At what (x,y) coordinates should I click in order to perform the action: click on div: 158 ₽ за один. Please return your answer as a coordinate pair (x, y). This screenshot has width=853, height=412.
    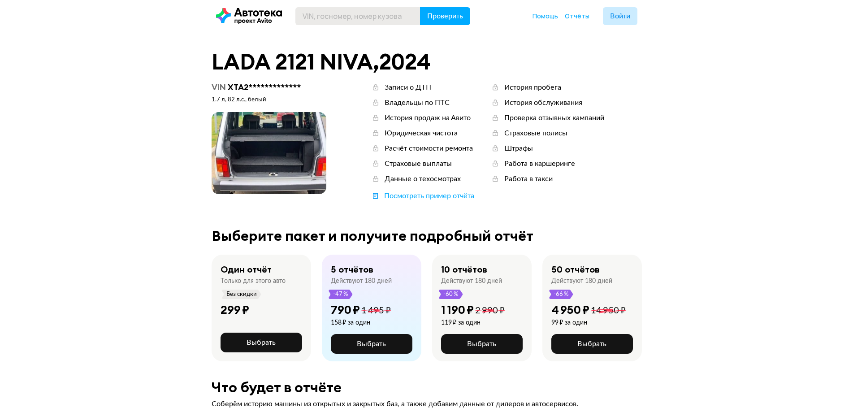
    Looking at the image, I should click on (361, 323).